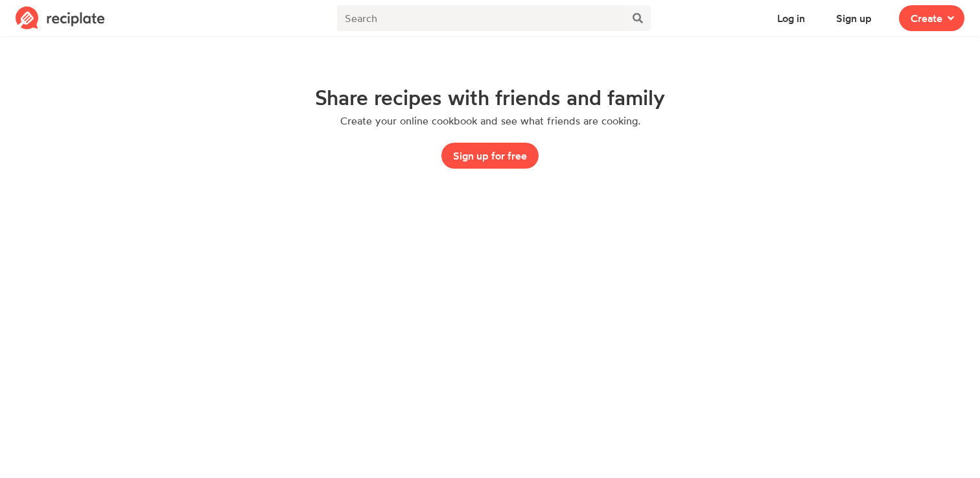 The image size is (980, 478). I want to click on span: Create, so click(926, 18).